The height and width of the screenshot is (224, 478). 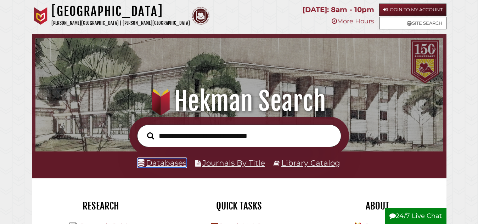 I want to click on h2: About, so click(x=377, y=206).